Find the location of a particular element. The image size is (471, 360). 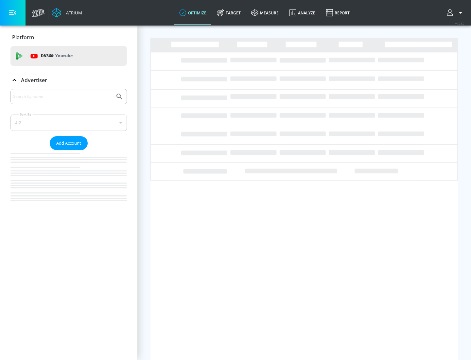

button: Add Account is located at coordinates (69, 143).